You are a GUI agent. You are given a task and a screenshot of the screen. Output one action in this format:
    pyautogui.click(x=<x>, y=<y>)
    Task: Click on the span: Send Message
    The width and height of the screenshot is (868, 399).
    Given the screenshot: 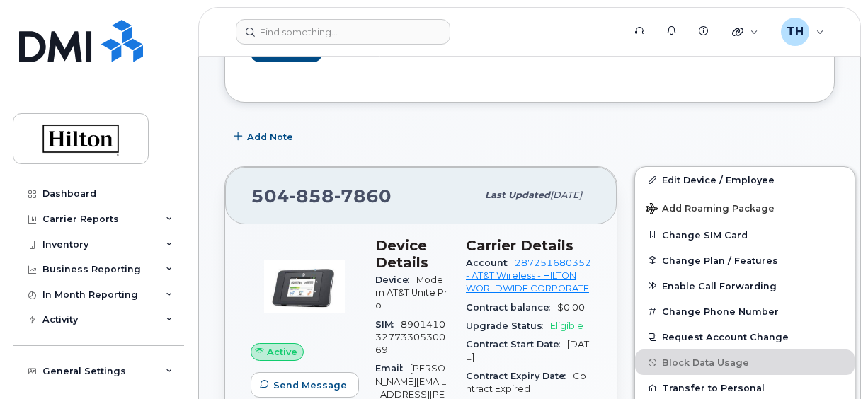 What is the action you would take?
    pyautogui.click(x=310, y=385)
    